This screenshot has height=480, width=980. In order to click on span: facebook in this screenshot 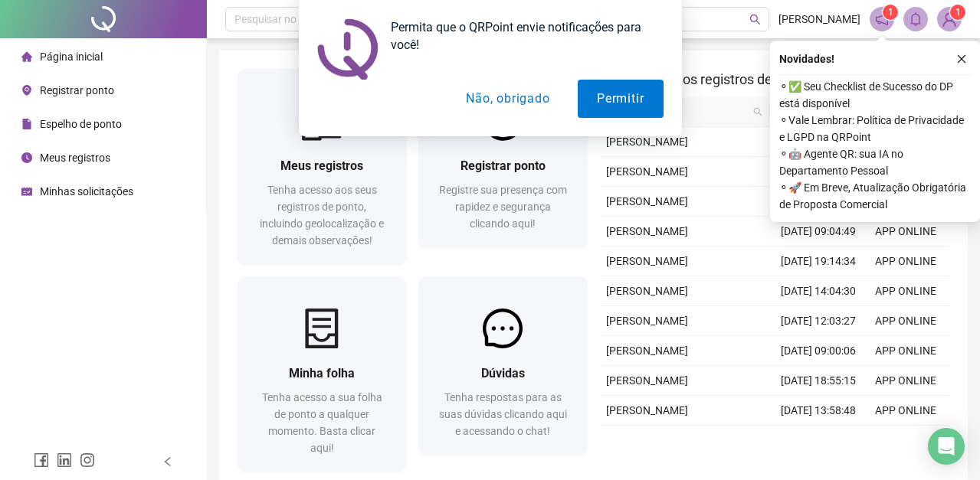, I will do `click(42, 461)`.